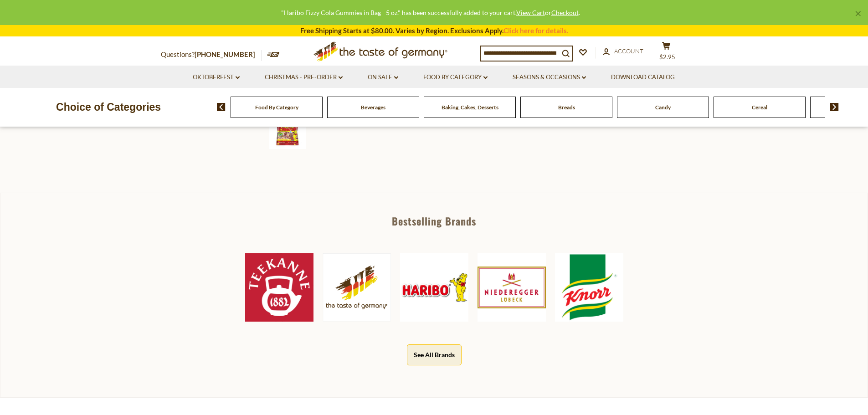 The width and height of the screenshot is (868, 415). What do you see at coordinates (565, 12) in the screenshot?
I see `a: Checkout` at bounding box center [565, 12].